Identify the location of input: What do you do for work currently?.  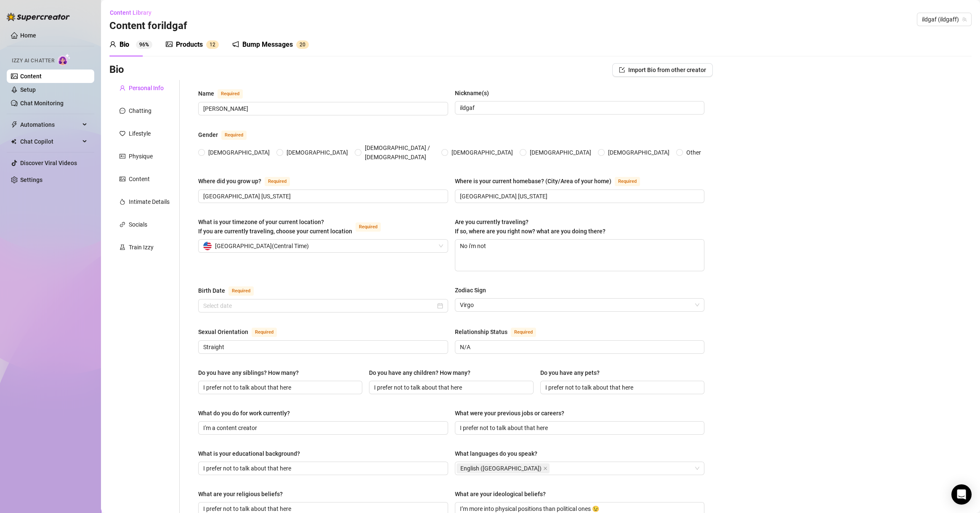
(322, 428).